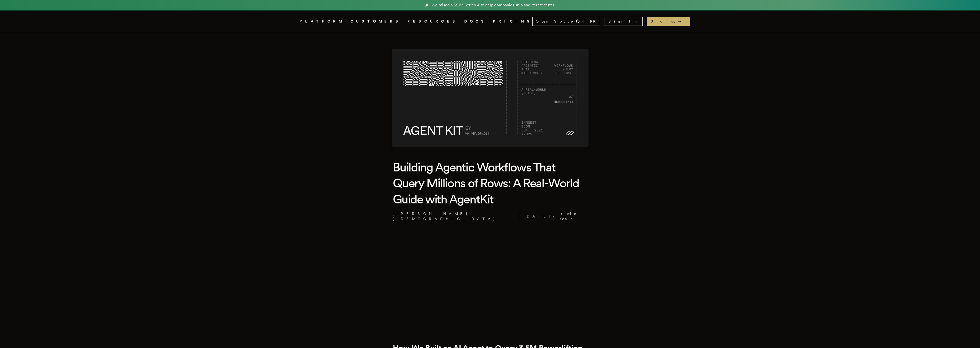  Describe the element at coordinates (590, 22) in the screenshot. I see `span: 4.9 K` at that location.